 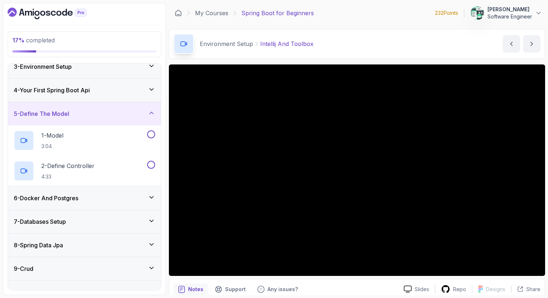 What do you see at coordinates (191, 290) in the screenshot?
I see `button: notes button` at bounding box center [191, 290].